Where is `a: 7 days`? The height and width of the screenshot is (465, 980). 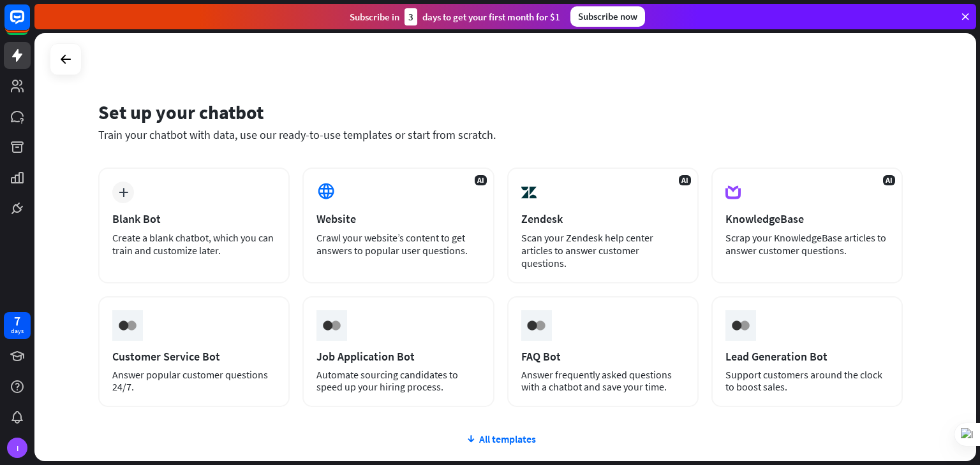
a: 7 days is located at coordinates (17, 326).